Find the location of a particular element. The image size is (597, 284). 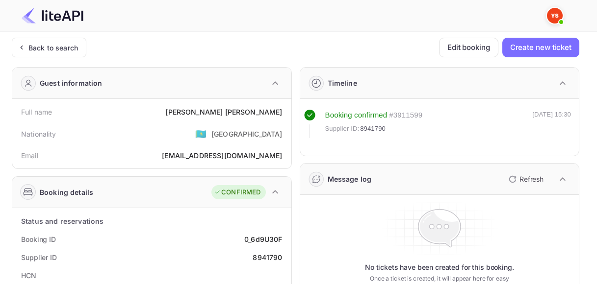

div: Full name is located at coordinates (36, 112).